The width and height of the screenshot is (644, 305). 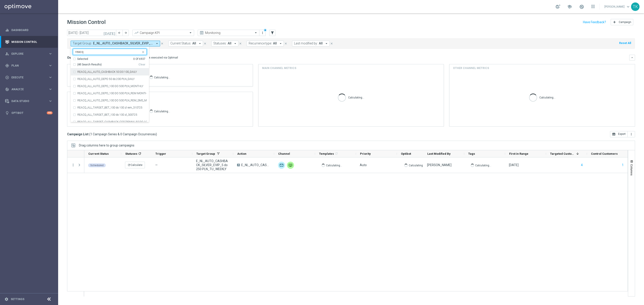 I want to click on div: REACQ_ALL_AUTO_DEPO_100 DO 500 PLN_MONTHLY, so click(x=110, y=86).